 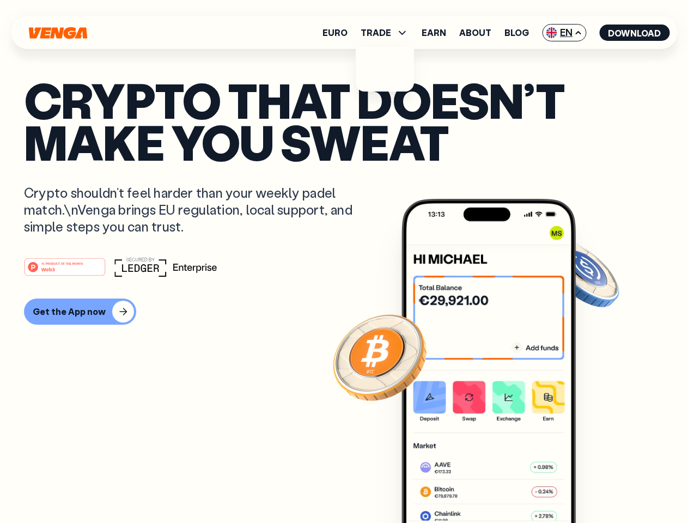 What do you see at coordinates (564, 33) in the screenshot?
I see `span: EN` at bounding box center [564, 33].